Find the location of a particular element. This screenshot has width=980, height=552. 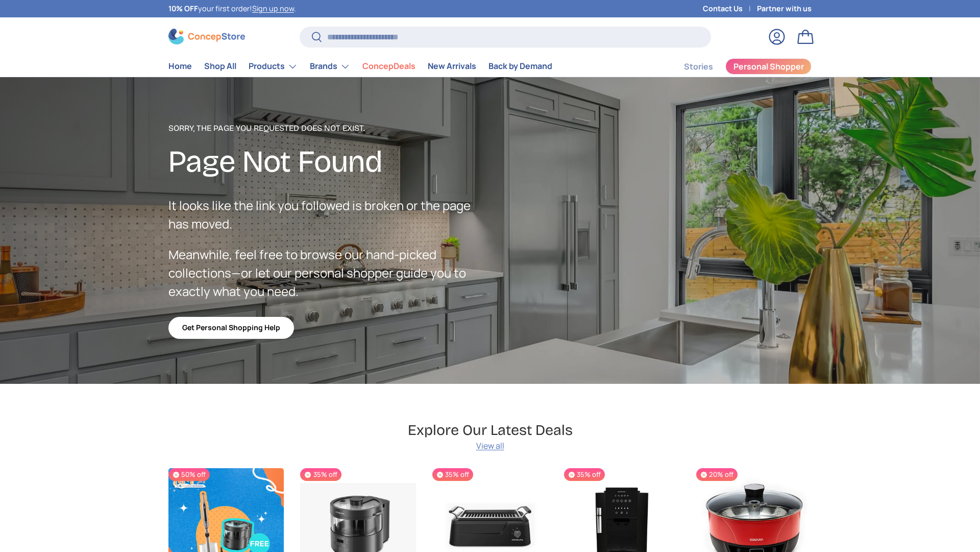

h2: Page Not Found is located at coordinates (329, 162).